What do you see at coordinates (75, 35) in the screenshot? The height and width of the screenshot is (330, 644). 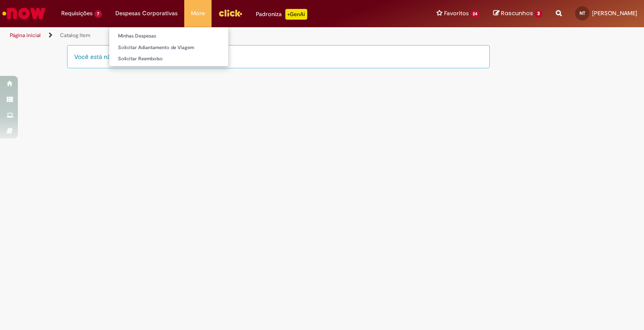 I see `a: Catalog Item` at bounding box center [75, 35].